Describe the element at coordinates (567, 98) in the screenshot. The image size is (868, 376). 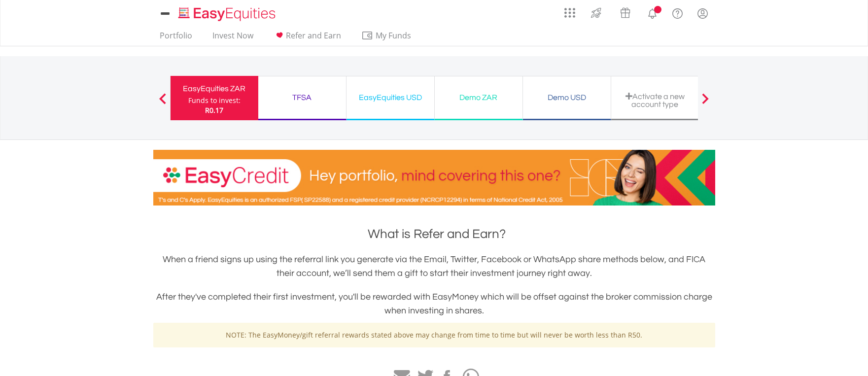
I see `div: Demo USD` at that location.